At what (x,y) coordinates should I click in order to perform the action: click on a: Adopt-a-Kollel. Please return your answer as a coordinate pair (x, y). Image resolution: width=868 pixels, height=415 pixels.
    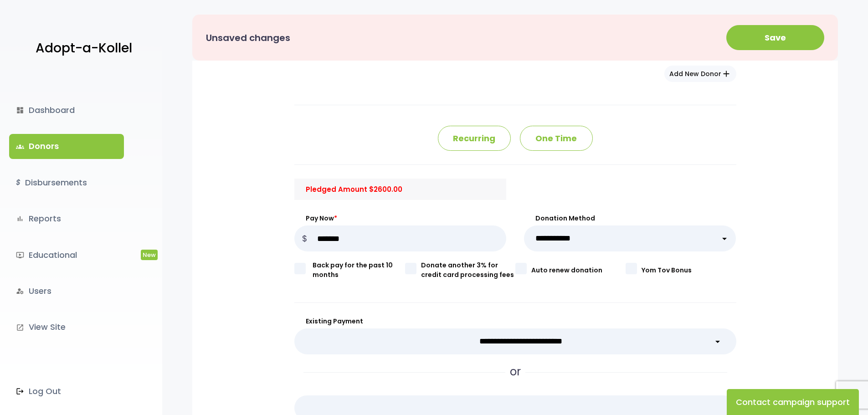
    Looking at the image, I should click on (82, 48).